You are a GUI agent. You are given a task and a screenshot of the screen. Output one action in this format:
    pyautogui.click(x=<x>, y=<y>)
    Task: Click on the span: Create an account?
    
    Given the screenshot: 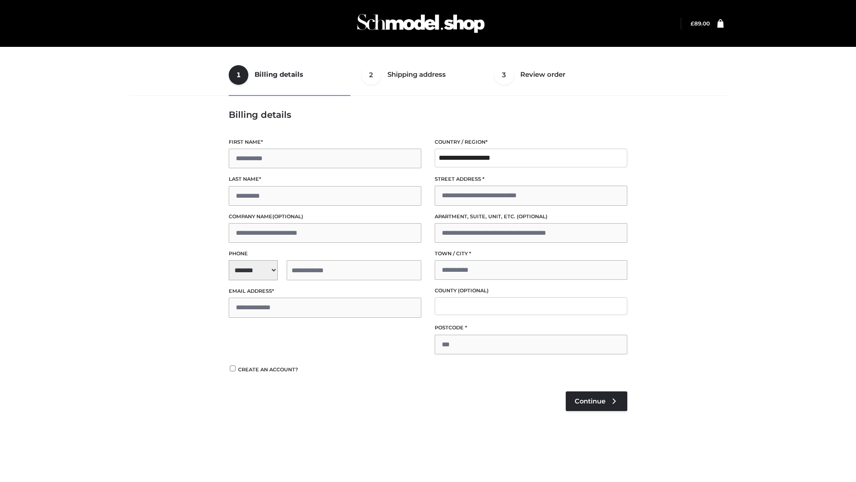 What is the action you would take?
    pyautogui.click(x=268, y=369)
    